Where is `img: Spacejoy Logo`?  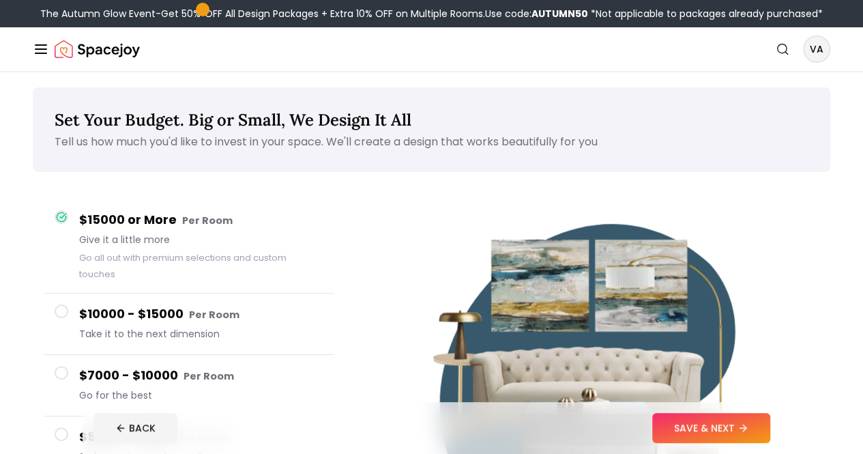 img: Spacejoy Logo is located at coordinates (97, 49).